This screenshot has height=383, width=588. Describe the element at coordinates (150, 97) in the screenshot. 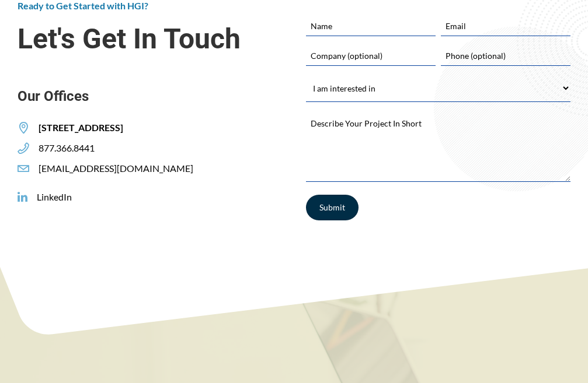

I see `span: Our Offices` at that location.